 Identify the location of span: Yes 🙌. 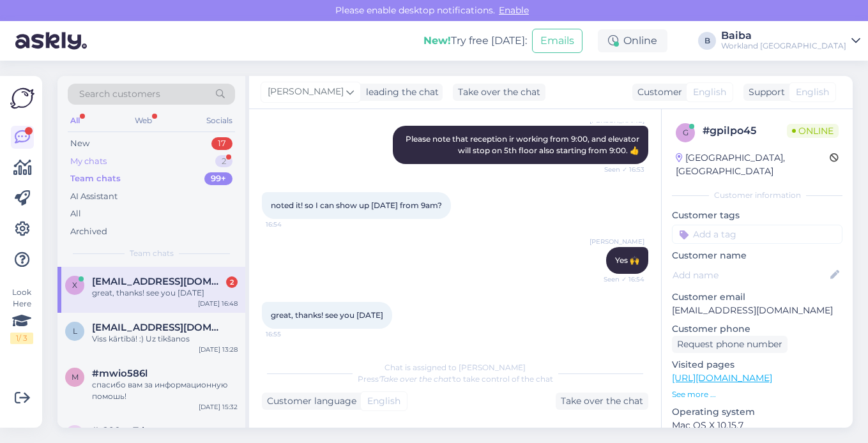
(627, 260).